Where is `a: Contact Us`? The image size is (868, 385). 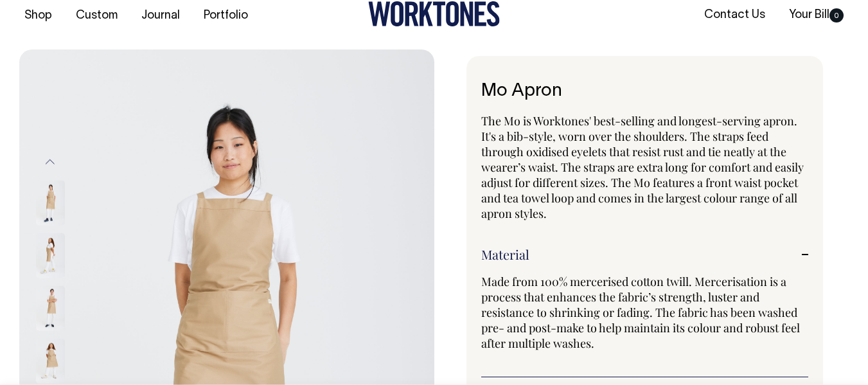
a: Contact Us is located at coordinates (734, 15).